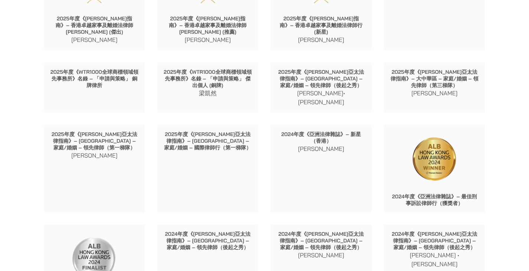 The width and height of the screenshot is (529, 271). What do you see at coordinates (208, 93) in the screenshot?
I see `p: 梁凱然` at bounding box center [208, 93].